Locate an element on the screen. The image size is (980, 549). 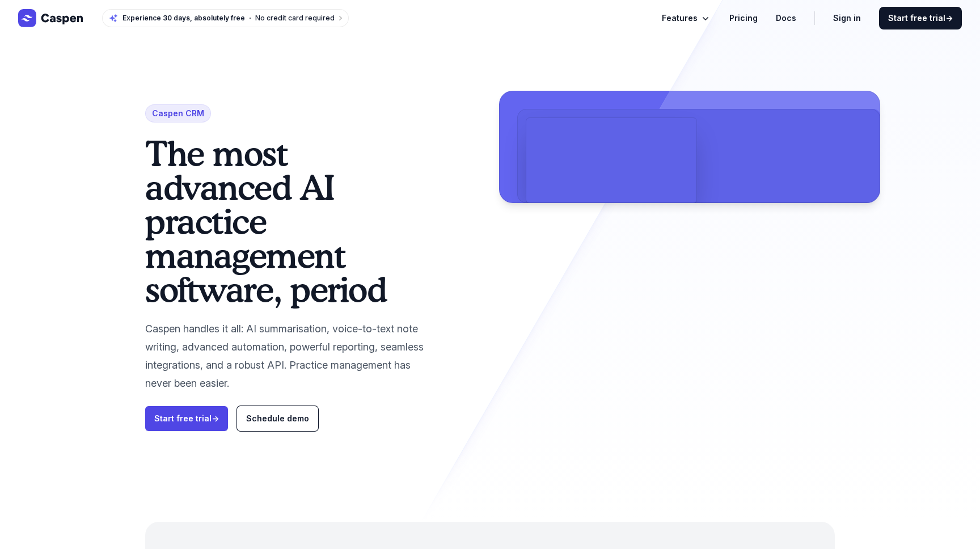
a: Docs is located at coordinates (787, 18).